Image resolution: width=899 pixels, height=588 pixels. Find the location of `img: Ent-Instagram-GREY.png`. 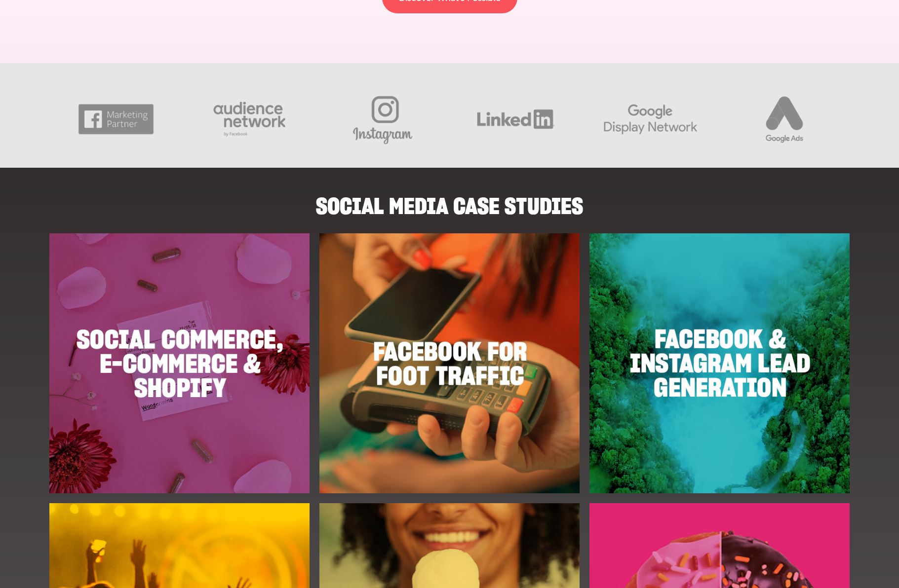

img: Ent-Instagram-GREY.png is located at coordinates (383, 120).